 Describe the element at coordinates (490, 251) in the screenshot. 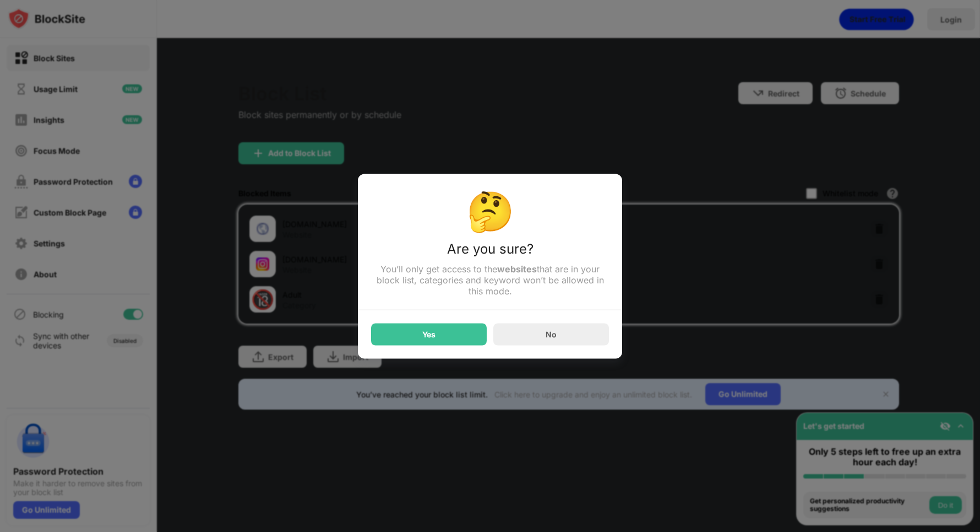

I see `div: Are you sure?` at that location.